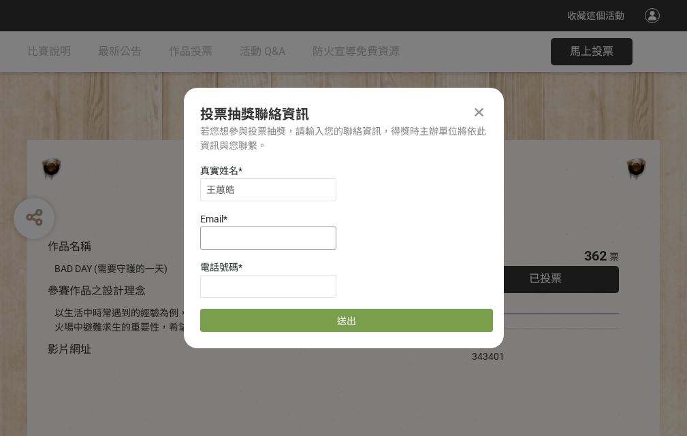 The height and width of the screenshot is (436, 687). What do you see at coordinates (595, 256) in the screenshot?
I see `span: 362` at bounding box center [595, 256].